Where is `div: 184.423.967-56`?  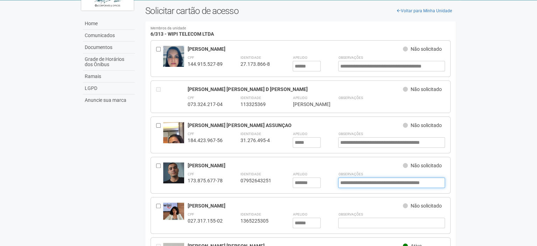
div: 184.423.967-56 is located at coordinates (205, 140).